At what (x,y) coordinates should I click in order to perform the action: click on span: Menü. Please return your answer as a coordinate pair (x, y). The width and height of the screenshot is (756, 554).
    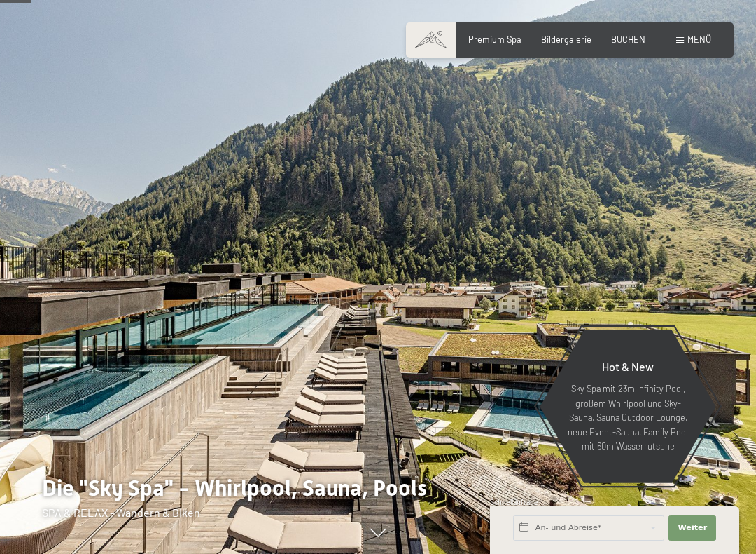
    Looking at the image, I should click on (700, 39).